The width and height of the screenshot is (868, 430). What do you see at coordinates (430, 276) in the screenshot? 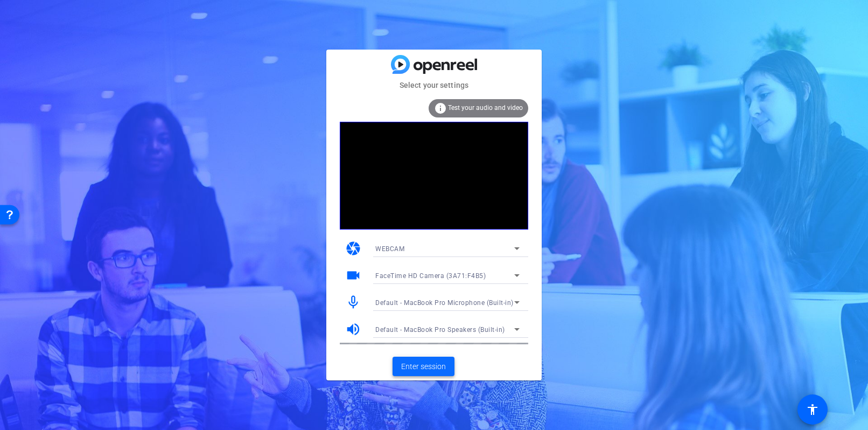
I see `span: FaceTime HD Camera (3A71:F4B5)` at bounding box center [430, 276].